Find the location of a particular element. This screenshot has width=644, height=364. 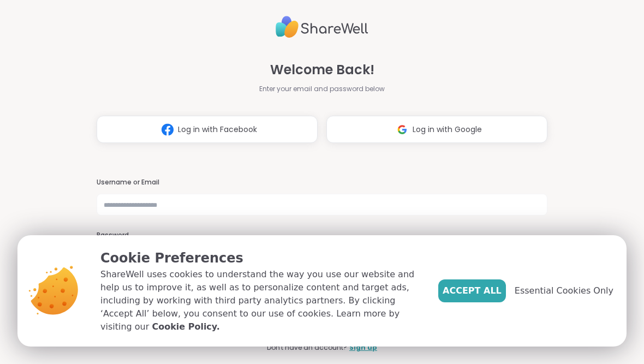

span: Enter your email and password below is located at coordinates (322, 89).